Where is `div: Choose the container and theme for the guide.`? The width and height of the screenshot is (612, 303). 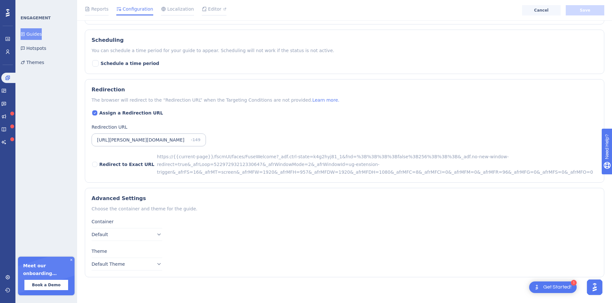 div: Choose the container and theme for the guide. is located at coordinates (344, 209).